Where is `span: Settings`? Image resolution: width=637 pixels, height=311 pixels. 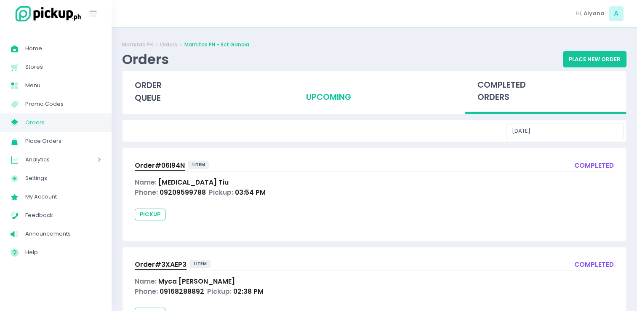
span: Settings is located at coordinates (63, 178).